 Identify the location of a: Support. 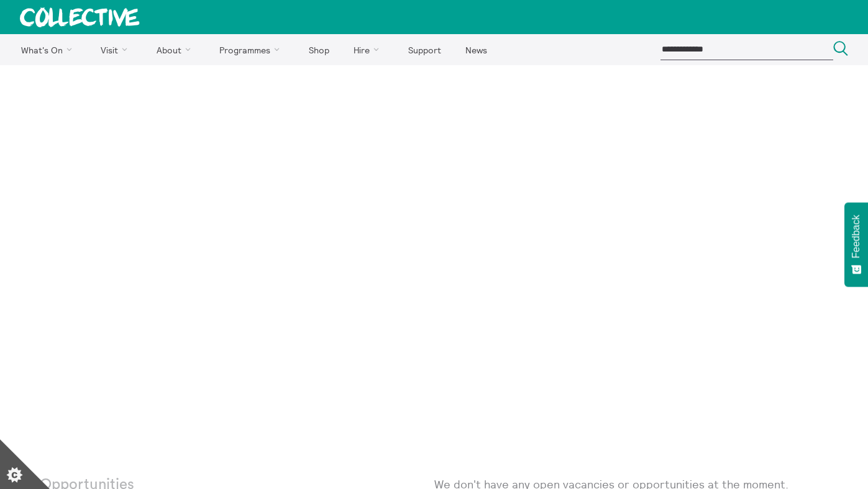
(424, 50).